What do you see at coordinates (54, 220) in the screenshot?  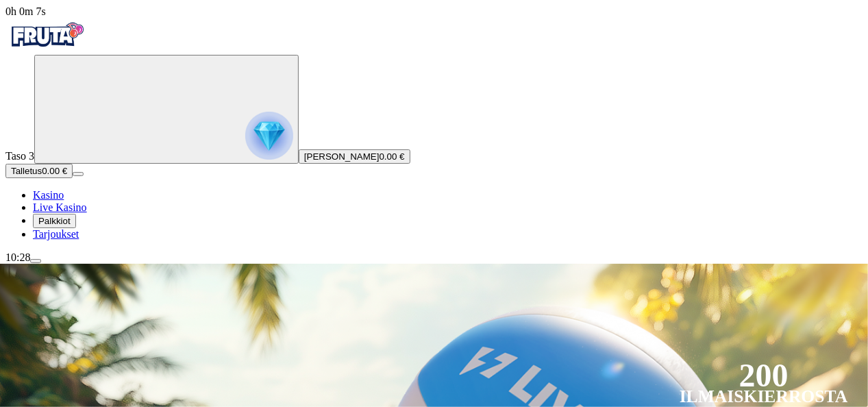 I see `span: Palkkiot` at bounding box center [54, 220].